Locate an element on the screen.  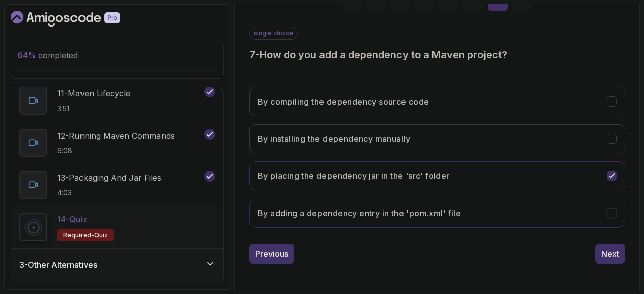
button: By placing the dependency jar in the 'src' folder is located at coordinates (437, 176).